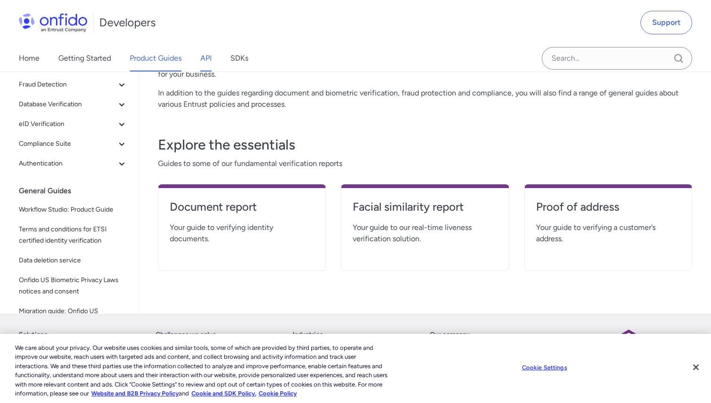  Describe the element at coordinates (425, 211) in the screenshot. I see `a: Facial similarity report` at that location.